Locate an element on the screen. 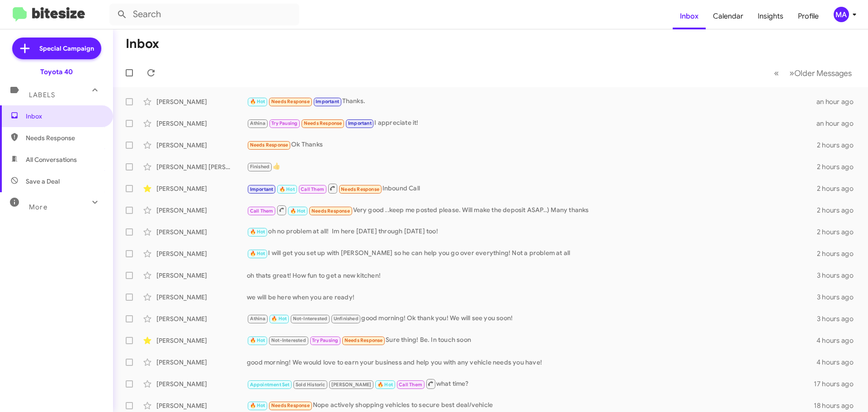  div: what time? is located at coordinates (530, 384).